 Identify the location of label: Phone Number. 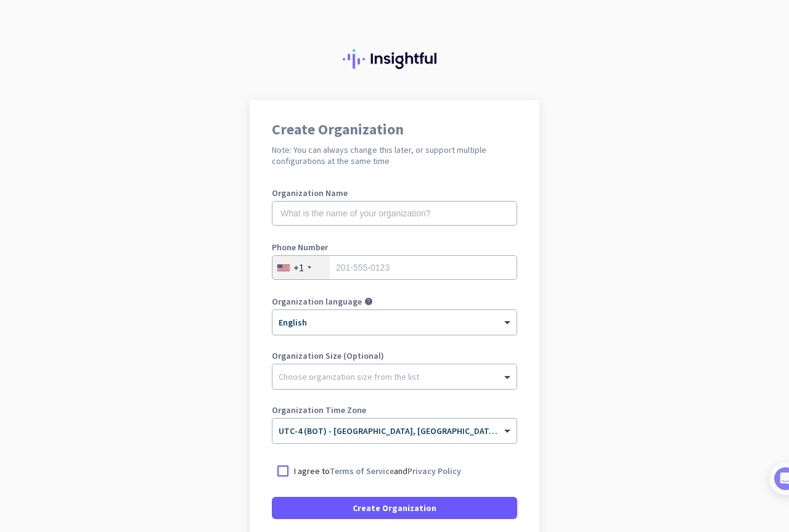
(395, 247).